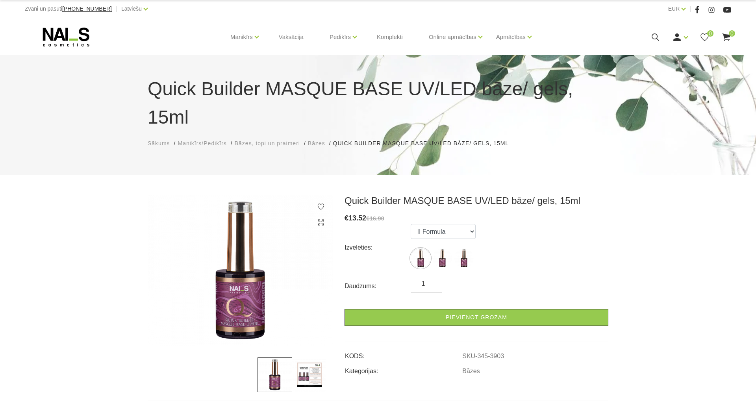 The width and height of the screenshot is (756, 409). I want to click on a: Online apmācības, so click(452, 37).